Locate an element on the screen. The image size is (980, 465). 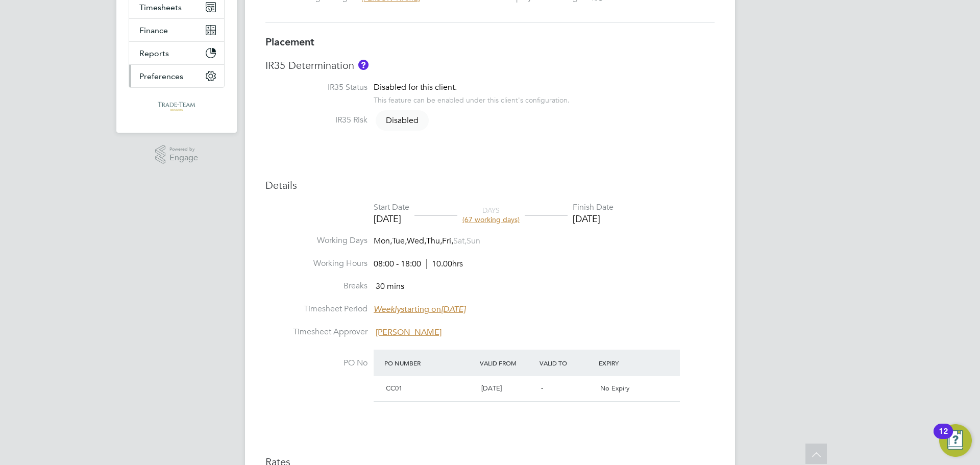
label: Timesheet Period is located at coordinates (316, 309).